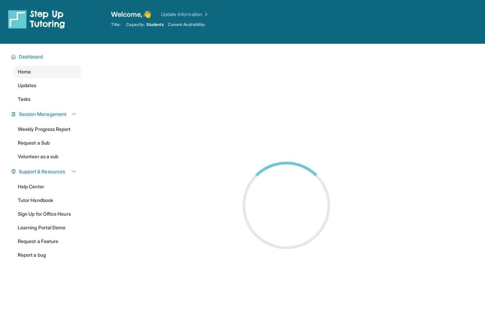 Image resolution: width=485 pixels, height=323 pixels. What do you see at coordinates (47, 228) in the screenshot?
I see `a: Learning Portal Demo` at bounding box center [47, 228].